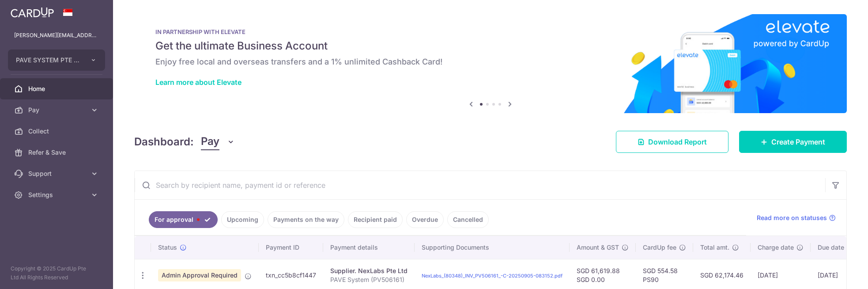  Describe the element at coordinates (375, 219) in the screenshot. I see `a: Recipient paid` at that location.